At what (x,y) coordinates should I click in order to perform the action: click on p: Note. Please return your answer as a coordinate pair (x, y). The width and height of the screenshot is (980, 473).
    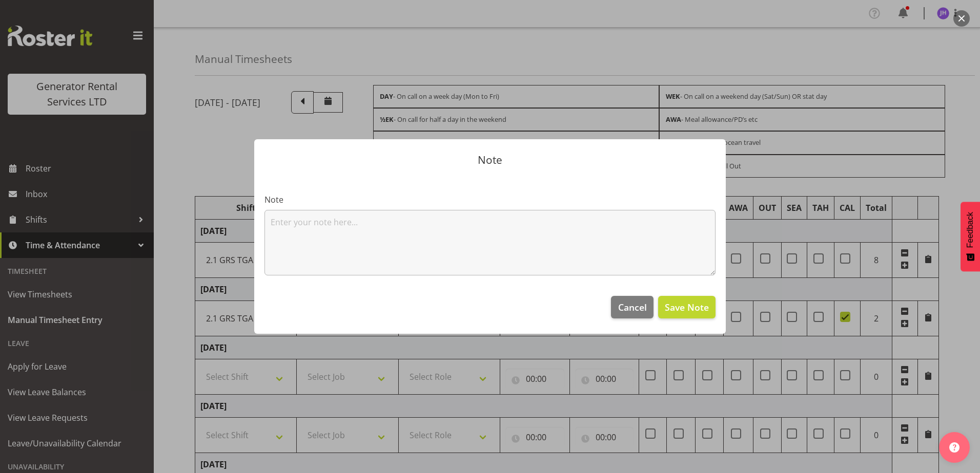
    Looking at the image, I should click on (490, 160).